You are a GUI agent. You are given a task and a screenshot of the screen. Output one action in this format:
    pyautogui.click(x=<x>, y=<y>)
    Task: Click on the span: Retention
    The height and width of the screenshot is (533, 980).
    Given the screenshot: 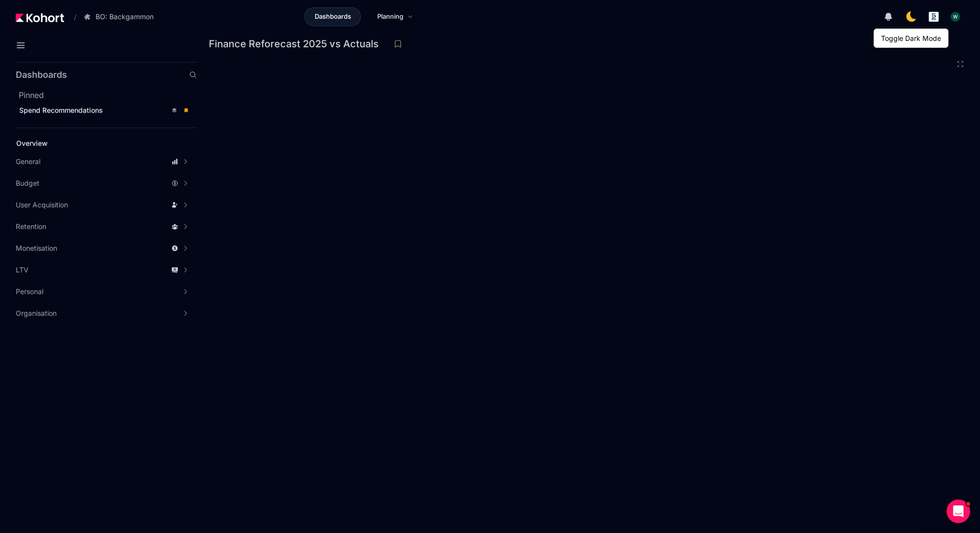 What is the action you would take?
    pyautogui.click(x=31, y=226)
    